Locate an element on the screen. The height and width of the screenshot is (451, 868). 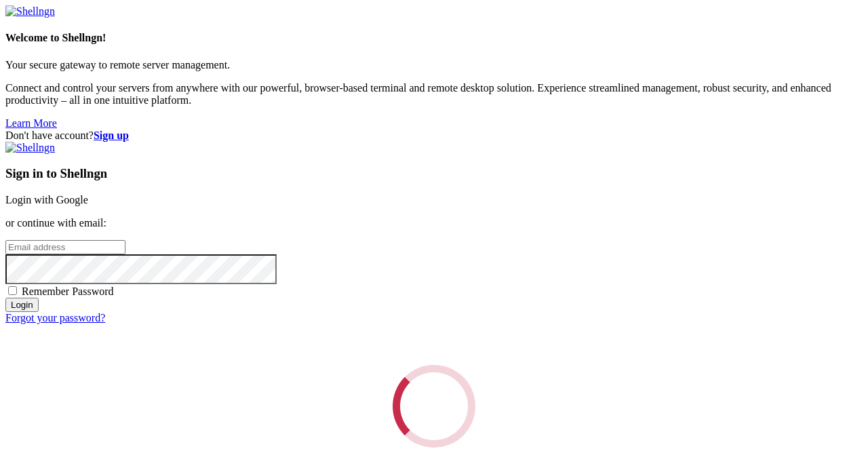
input: Remember Password is located at coordinates (12, 290).